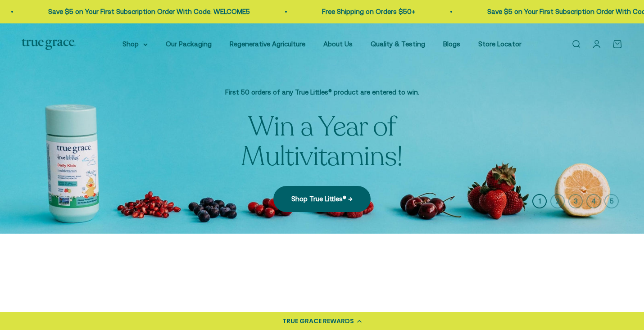 Image resolution: width=644 pixels, height=330 pixels. Describe the element at coordinates (576, 201) in the screenshot. I see `button: 3` at that location.